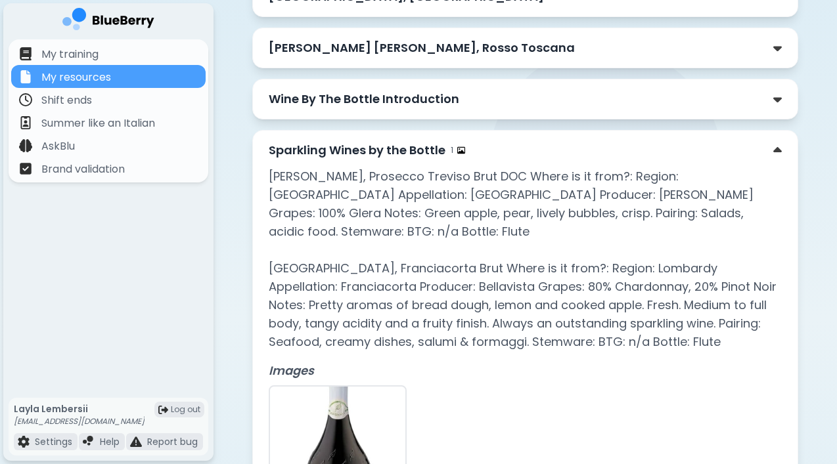 The width and height of the screenshot is (837, 464). Describe the element at coordinates (172, 442) in the screenshot. I see `p: Report bug` at that location.